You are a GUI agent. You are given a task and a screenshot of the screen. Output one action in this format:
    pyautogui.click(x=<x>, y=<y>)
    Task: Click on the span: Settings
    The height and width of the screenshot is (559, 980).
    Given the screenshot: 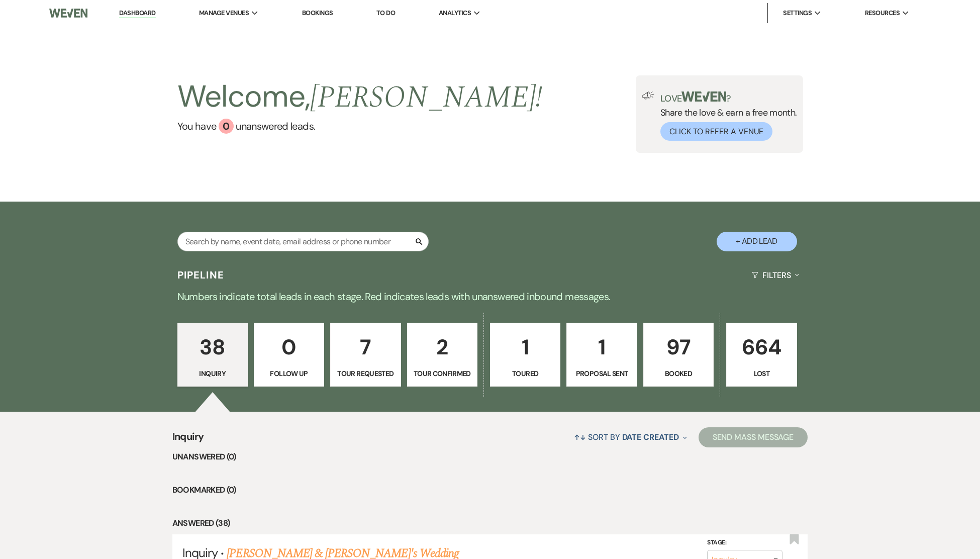 What is the action you would take?
    pyautogui.click(x=797, y=13)
    